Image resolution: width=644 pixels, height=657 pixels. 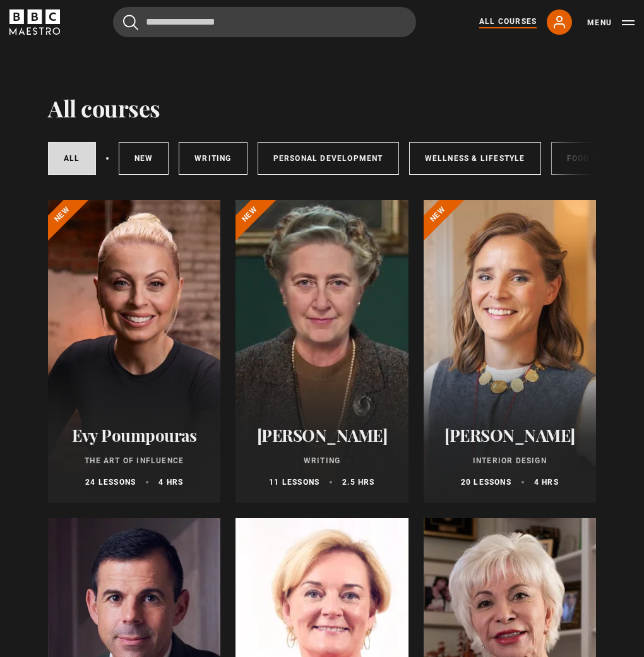 What do you see at coordinates (35, 22) in the screenshot?
I see `svg: BBC Maestro` at bounding box center [35, 22].